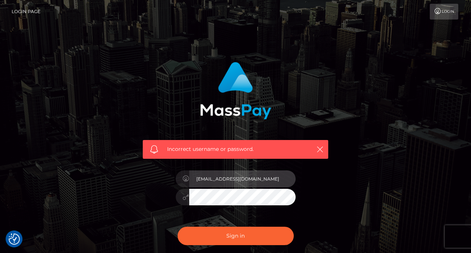 The height and width of the screenshot is (253, 471). What do you see at coordinates (235, 149) in the screenshot?
I see `span: Incorrect username or password.` at bounding box center [235, 149].